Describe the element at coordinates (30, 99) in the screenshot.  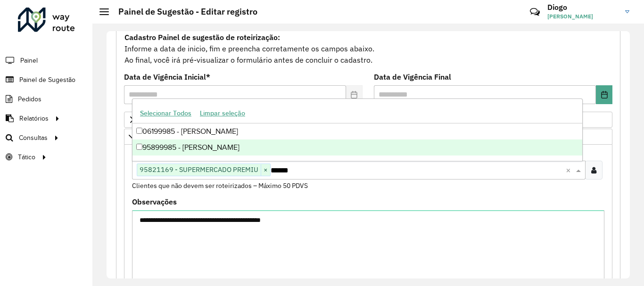
I see `span: Pedidos` at that location.